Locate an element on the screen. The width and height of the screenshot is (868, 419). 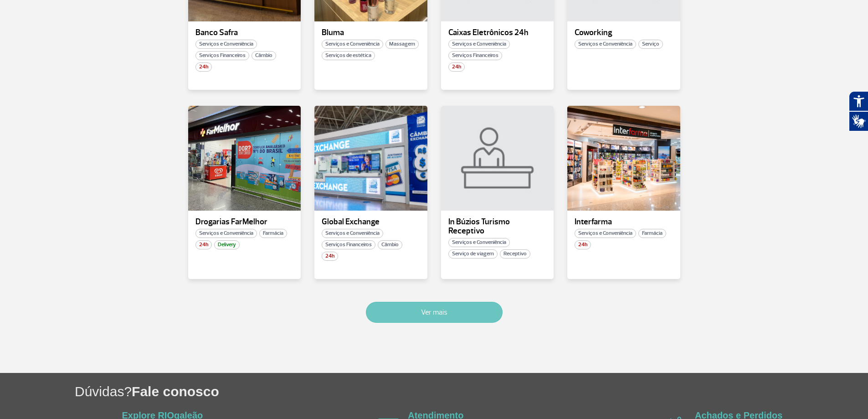
button: Ver mais is located at coordinates (434, 312).